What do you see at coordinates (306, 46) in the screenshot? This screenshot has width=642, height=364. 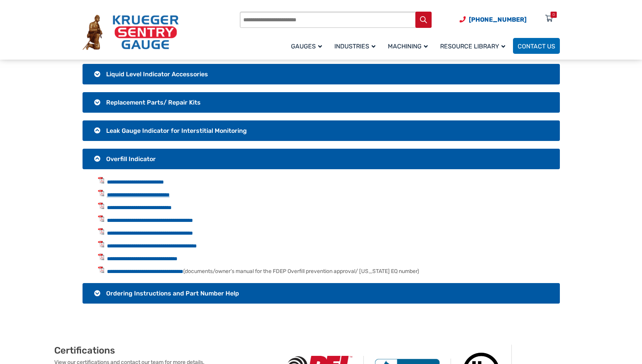 I see `span: Gauges` at bounding box center [306, 46].